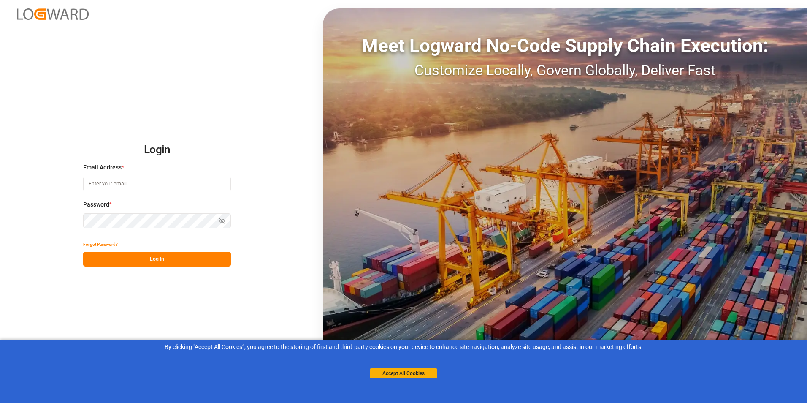 This screenshot has width=807, height=403. What do you see at coordinates (157, 150) in the screenshot?
I see `h2: Login` at bounding box center [157, 150].